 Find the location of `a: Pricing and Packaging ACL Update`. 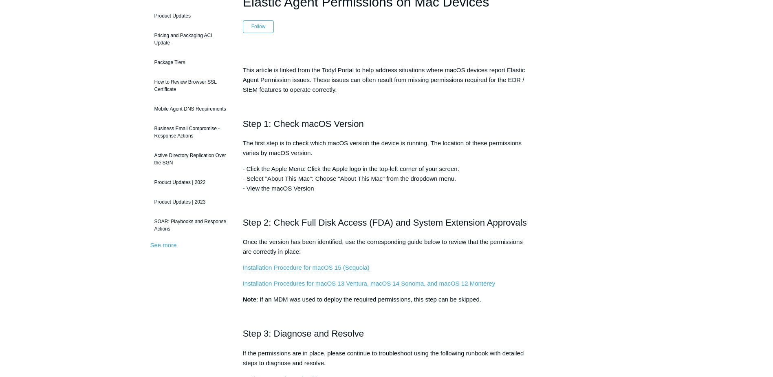

a: Pricing and Packaging ACL Update is located at coordinates (190, 39).